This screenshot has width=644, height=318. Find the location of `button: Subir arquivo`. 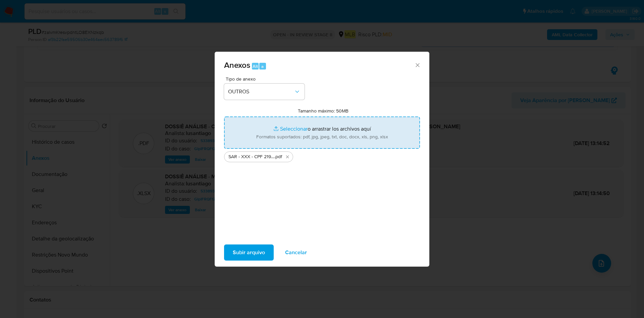

button: Subir arquivo is located at coordinates (249, 253).